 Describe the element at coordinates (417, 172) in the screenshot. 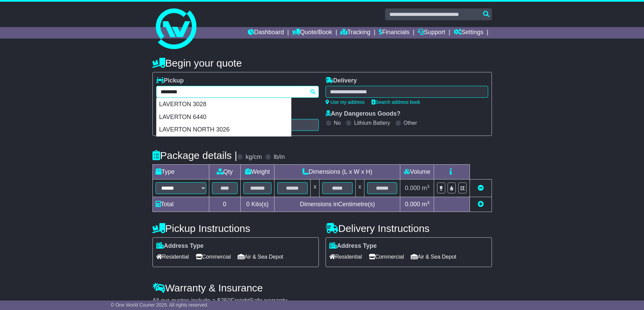

I see `td: Volume` at that location.